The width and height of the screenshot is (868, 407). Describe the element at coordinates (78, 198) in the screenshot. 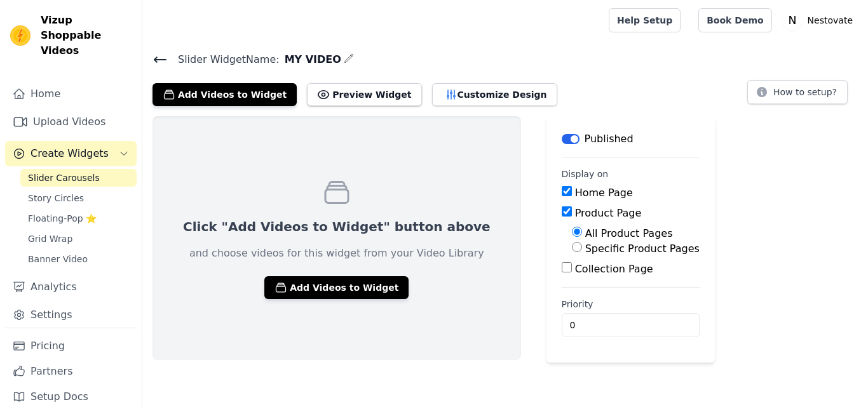

I see `a: Story Circles` at that location.